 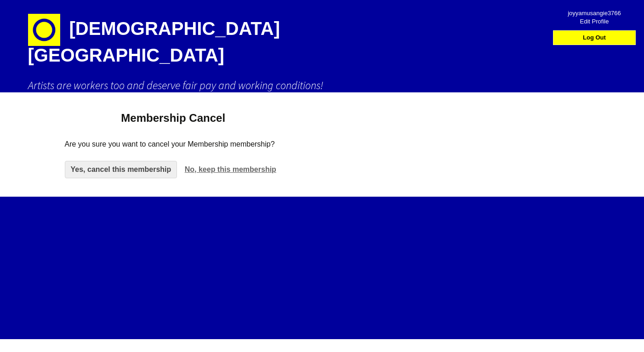 What do you see at coordinates (594, 10) in the screenshot?
I see `span: joyyamusangie3766` at bounding box center [594, 10].